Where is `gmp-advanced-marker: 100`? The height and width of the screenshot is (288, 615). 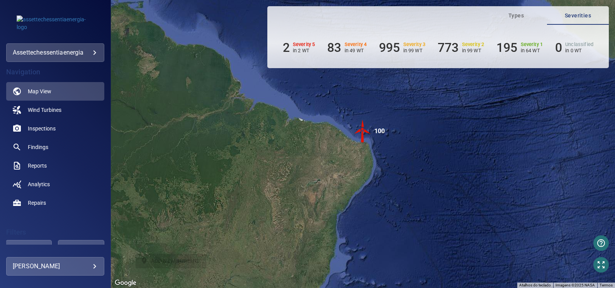 gmp-advanced-marker: 100 is located at coordinates (363, 131).